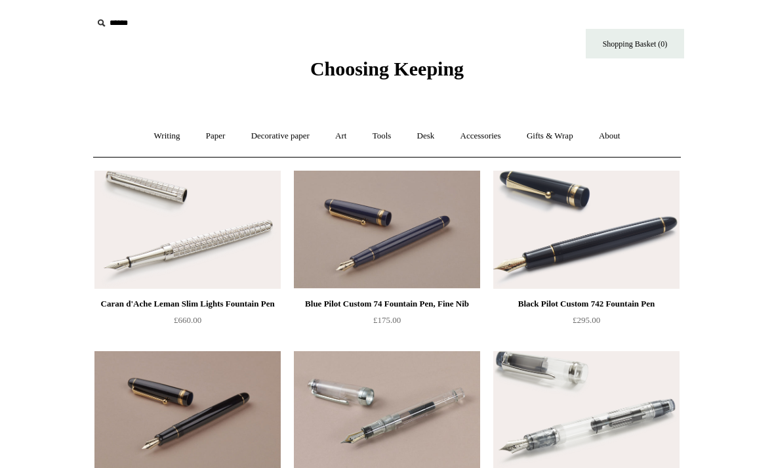 The image size is (774, 468). I want to click on div: Caran d'Ache Leman Slim Lights Fountain Pen, so click(188, 304).